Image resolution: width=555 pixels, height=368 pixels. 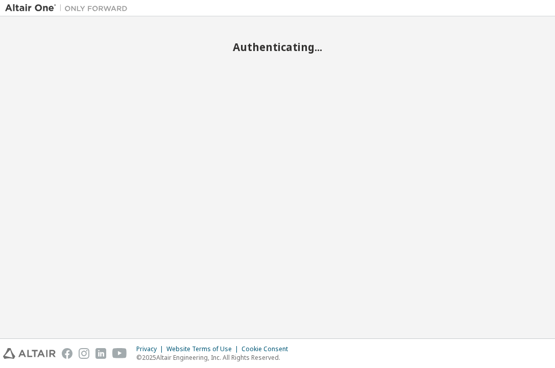 I want to click on img: altair_logo.svg, so click(x=29, y=353).